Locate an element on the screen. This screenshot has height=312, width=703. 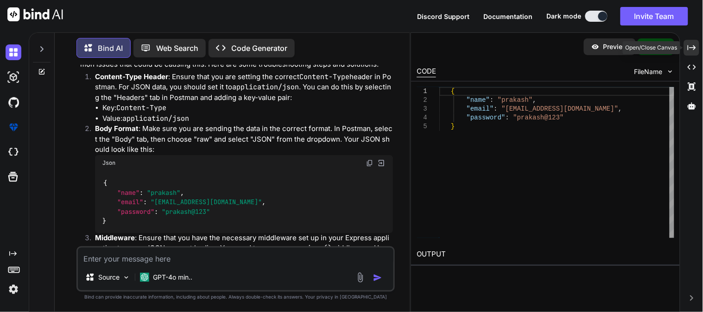
div: 2 is located at coordinates (422, 100).